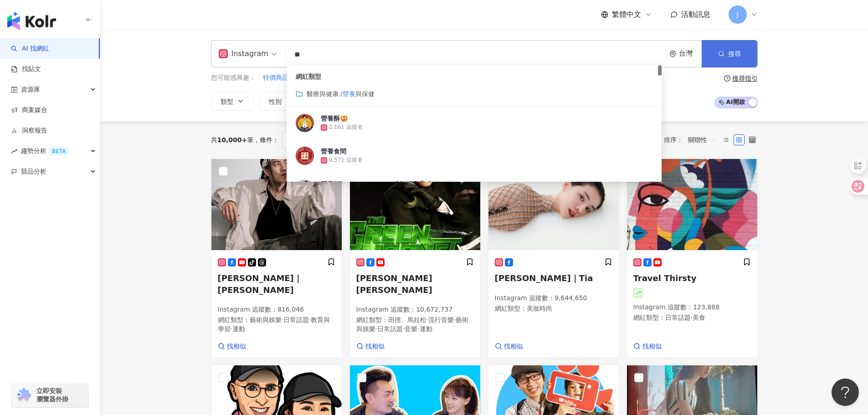  Describe the element at coordinates (276, 78) in the screenshot. I see `button: 特價商品` at that location.